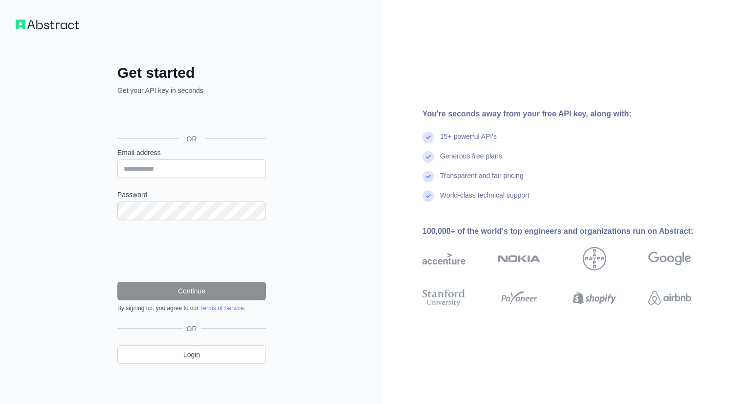  I want to click on img: airbnb, so click(670, 298).